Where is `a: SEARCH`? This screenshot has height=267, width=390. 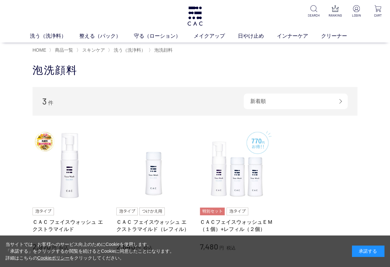
a: SEARCH is located at coordinates (314, 11).